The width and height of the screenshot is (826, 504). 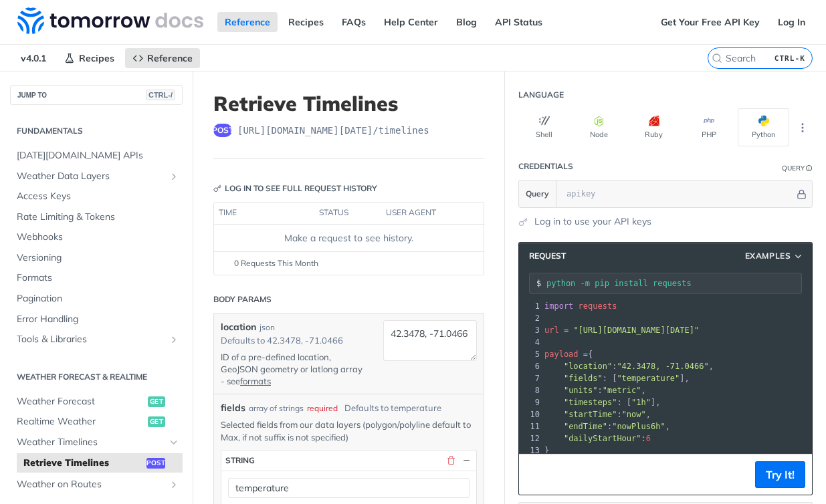 I want to click on a: Access Keys, so click(x=96, y=196).